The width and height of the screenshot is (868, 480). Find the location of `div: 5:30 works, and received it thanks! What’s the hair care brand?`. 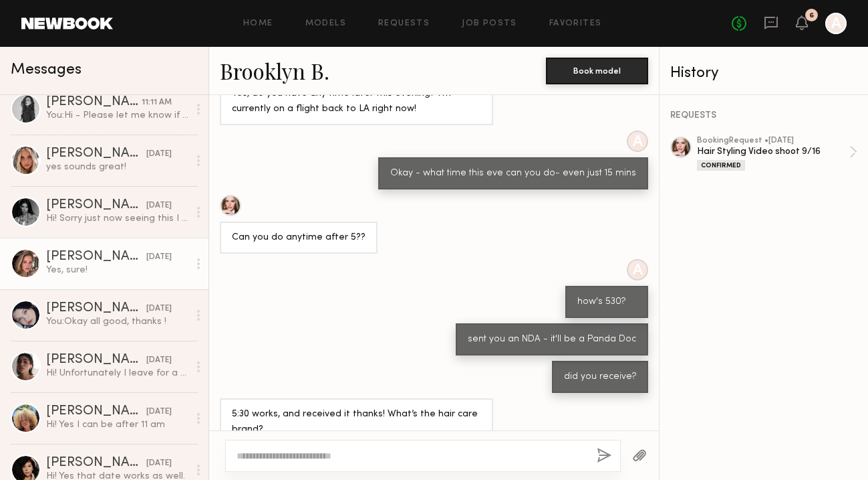

div: 5:30 works, and received it thanks! What’s the hair care brand? is located at coordinates (357, 422).